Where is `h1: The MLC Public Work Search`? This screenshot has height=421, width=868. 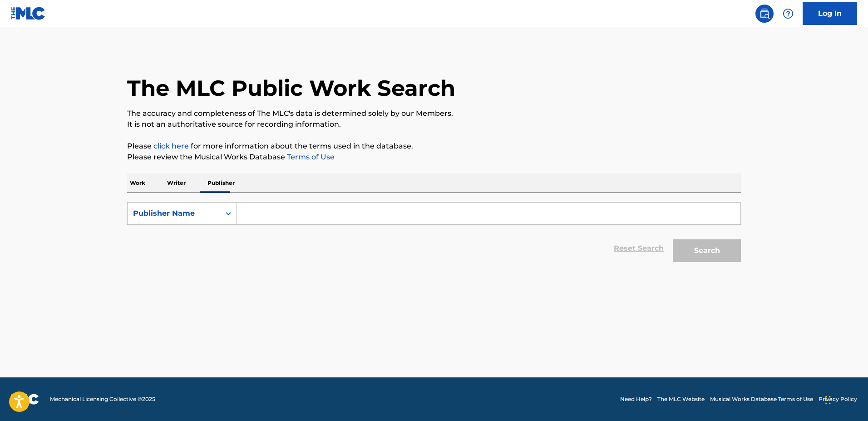
h1: The MLC Public Work Search is located at coordinates (291, 88).